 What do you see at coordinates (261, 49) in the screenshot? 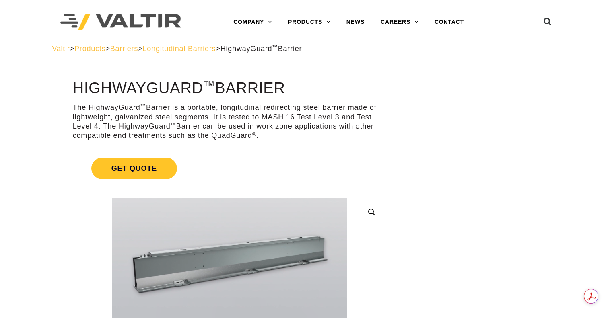
I see `span: HighwayGuard Barrier` at bounding box center [261, 49].